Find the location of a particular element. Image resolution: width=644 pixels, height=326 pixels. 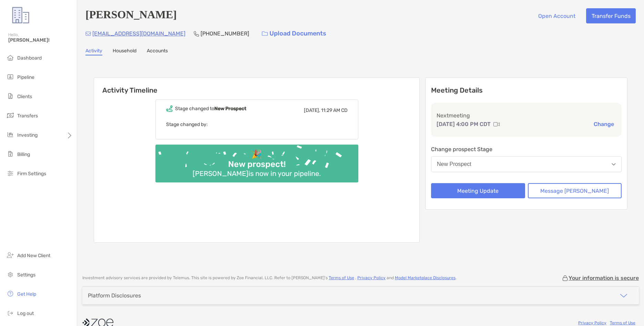

span: Add New Client is located at coordinates (34, 256).